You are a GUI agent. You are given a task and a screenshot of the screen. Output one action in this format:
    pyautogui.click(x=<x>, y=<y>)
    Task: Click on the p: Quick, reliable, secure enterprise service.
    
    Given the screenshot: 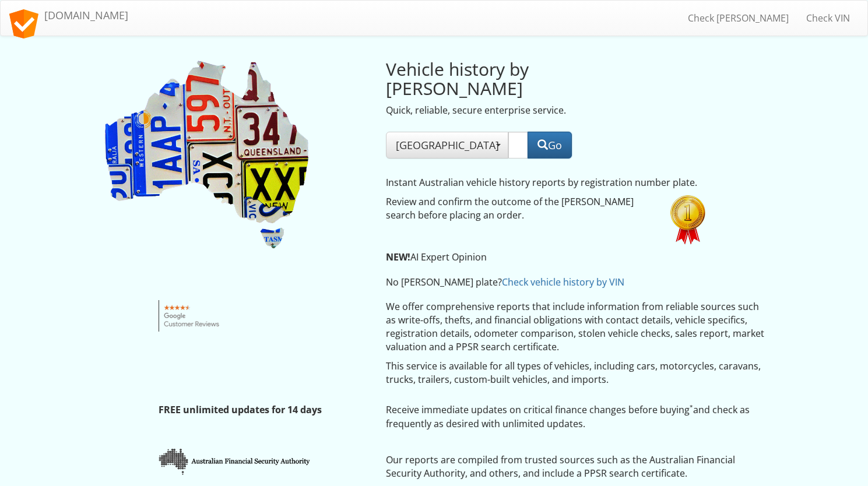 What is the action you would take?
    pyautogui.click(x=520, y=110)
    